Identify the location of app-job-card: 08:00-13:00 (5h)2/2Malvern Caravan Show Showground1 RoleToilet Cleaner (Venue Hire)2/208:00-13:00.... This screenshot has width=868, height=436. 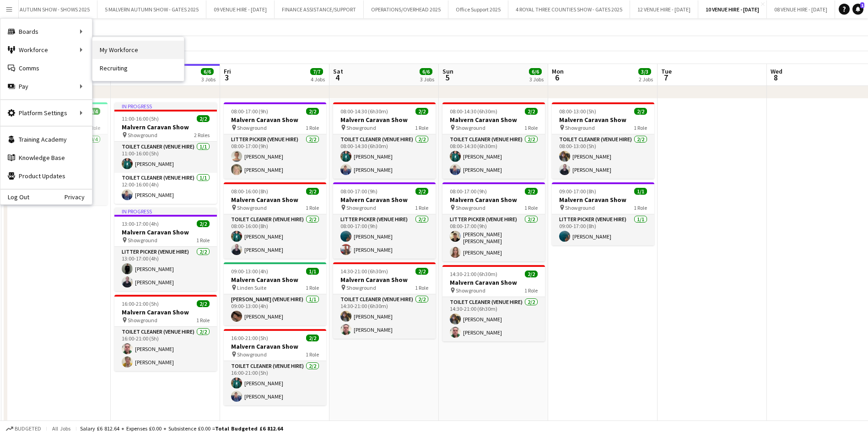
(603, 141).